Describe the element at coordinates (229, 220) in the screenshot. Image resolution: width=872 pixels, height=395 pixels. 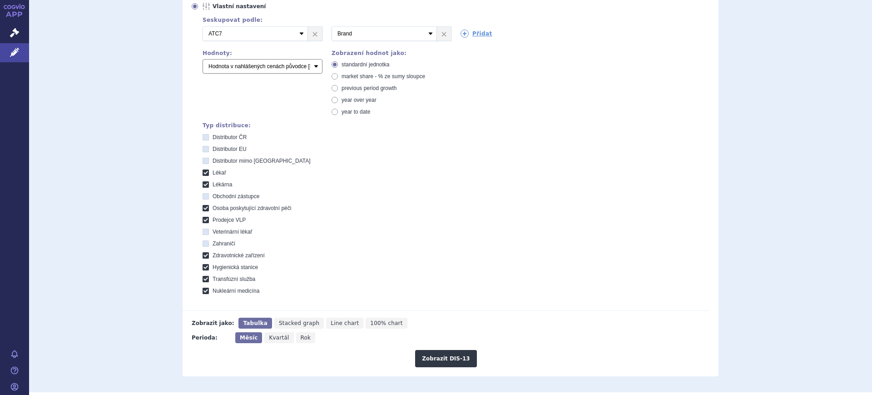
I see `span: Prodejce VLP` at that location.